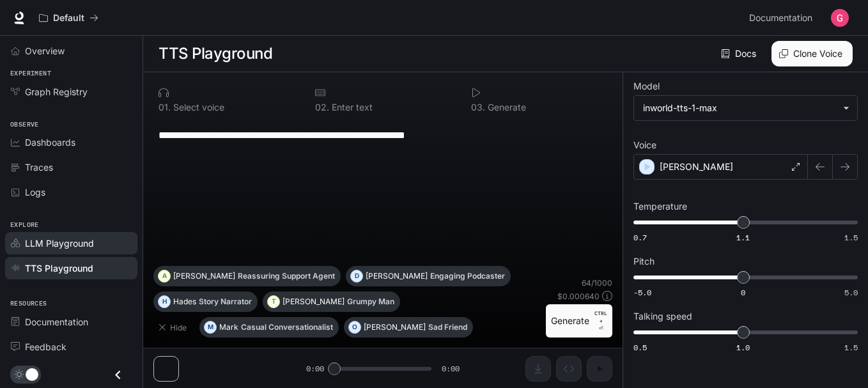 The height and width of the screenshot is (388, 868). I want to click on p: Pitch, so click(644, 262).